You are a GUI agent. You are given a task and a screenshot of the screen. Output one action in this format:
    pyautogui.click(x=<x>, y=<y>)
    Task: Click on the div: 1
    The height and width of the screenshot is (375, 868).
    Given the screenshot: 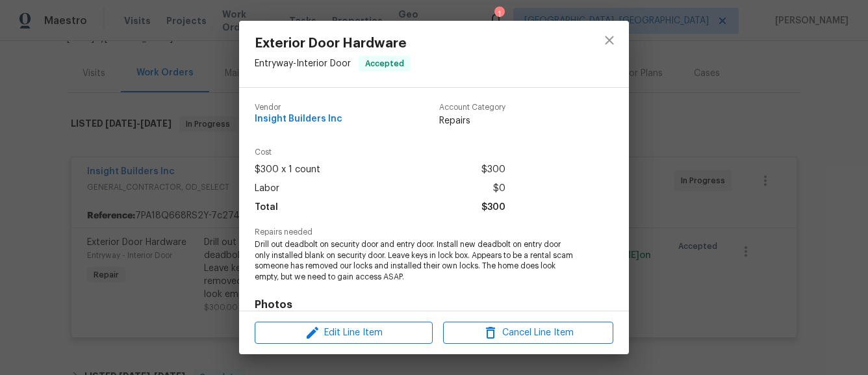 What is the action you would take?
    pyautogui.click(x=499, y=14)
    